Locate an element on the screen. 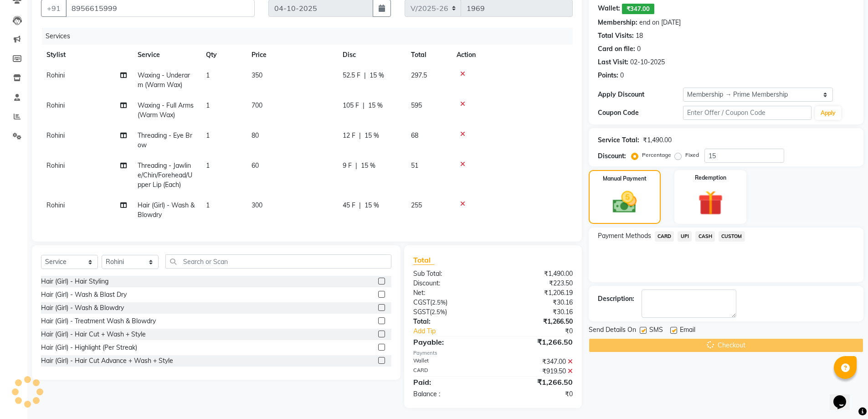  div: ₹347.00 is located at coordinates (537, 362).